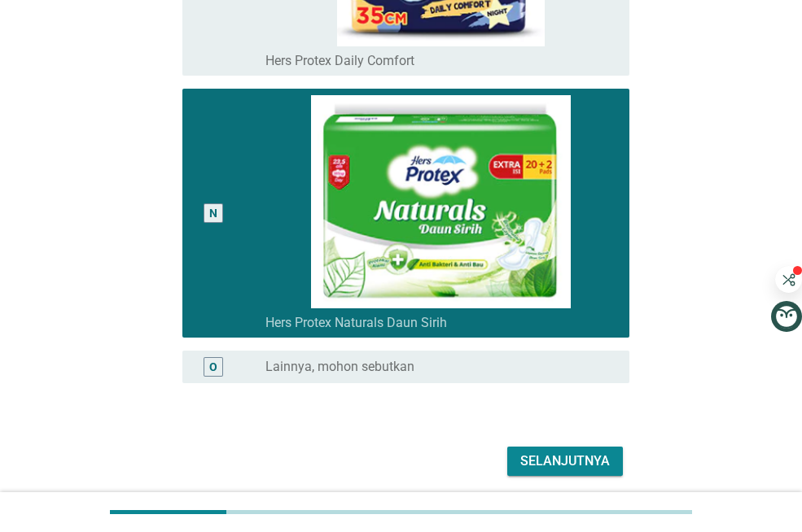  What do you see at coordinates (565, 461) in the screenshot?
I see `div: Selanjutnya` at bounding box center [565, 461].